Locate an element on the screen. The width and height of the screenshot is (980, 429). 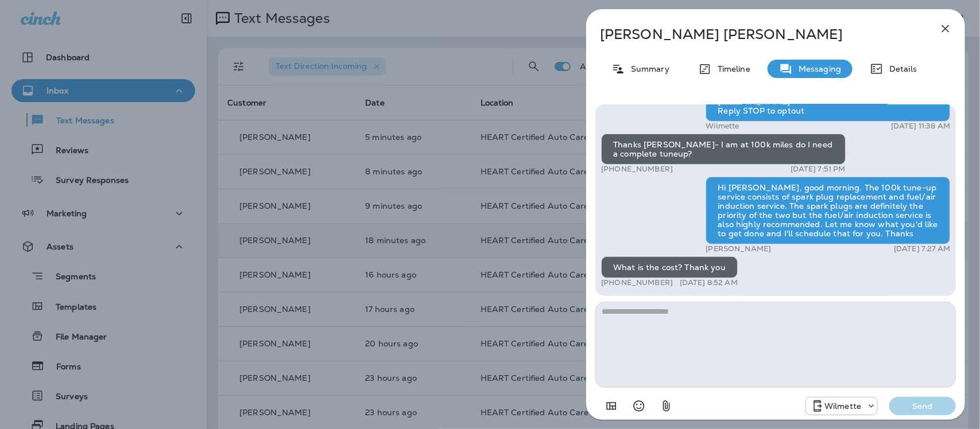
p: Messaging is located at coordinates (817, 69).